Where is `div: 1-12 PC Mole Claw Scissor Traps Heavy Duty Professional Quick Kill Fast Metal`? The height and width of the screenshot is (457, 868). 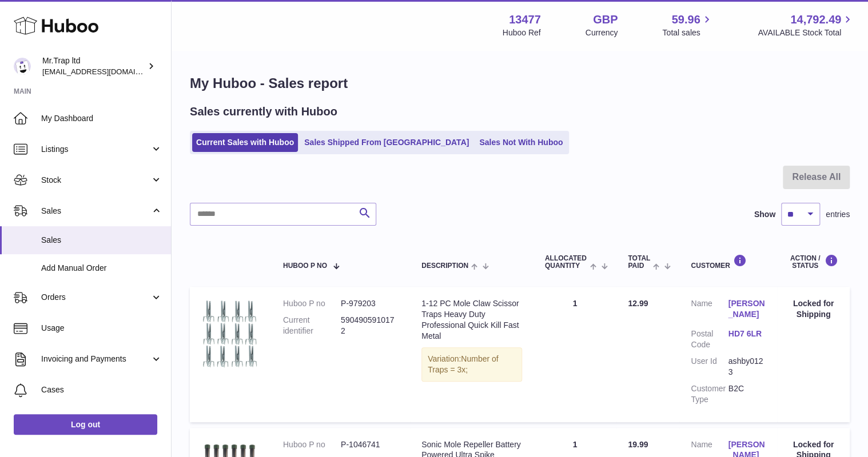
div: 1-12 PC Mole Claw Scissor Traps Heavy Duty Professional Quick Kill Fast Metal is located at coordinates (472, 320).